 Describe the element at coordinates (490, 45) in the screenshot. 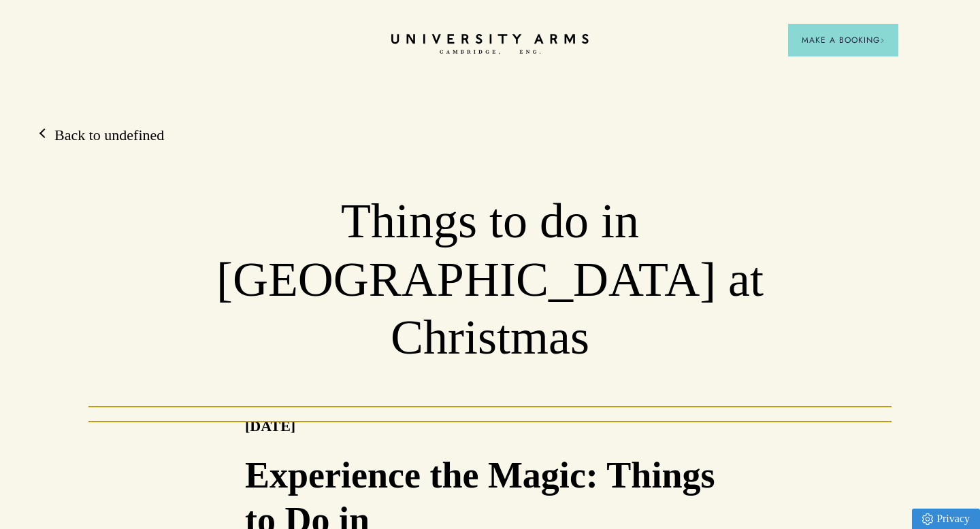

I see `a: Home` at that location.